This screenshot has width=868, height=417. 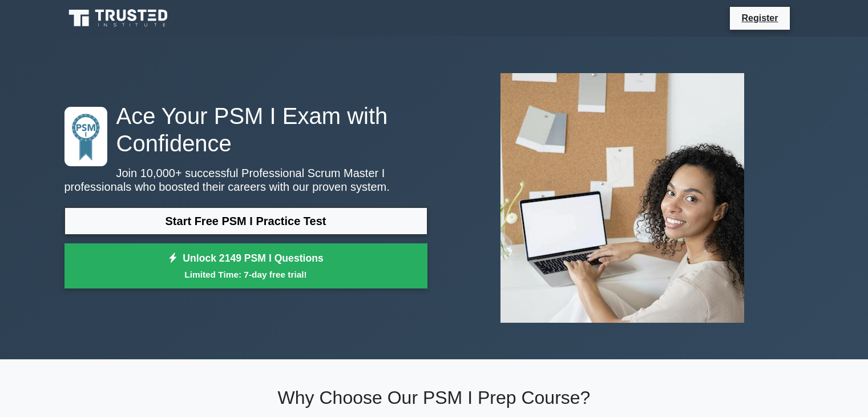 What do you see at coordinates (759, 18) in the screenshot?
I see `a: Register` at bounding box center [759, 18].